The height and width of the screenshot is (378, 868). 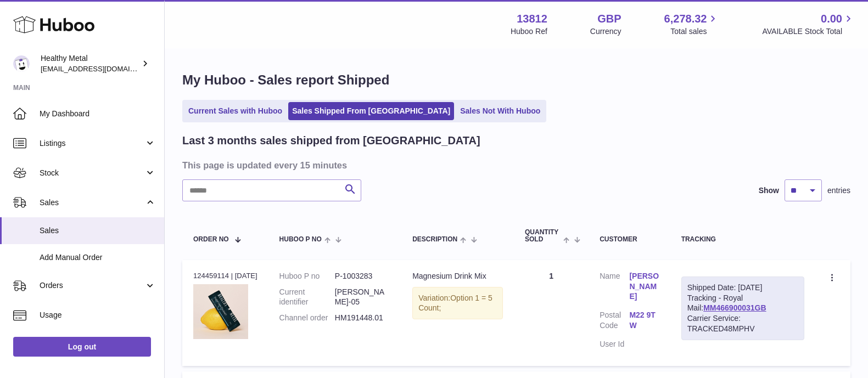 What do you see at coordinates (769, 190) in the screenshot?
I see `label: Show` at bounding box center [769, 190].